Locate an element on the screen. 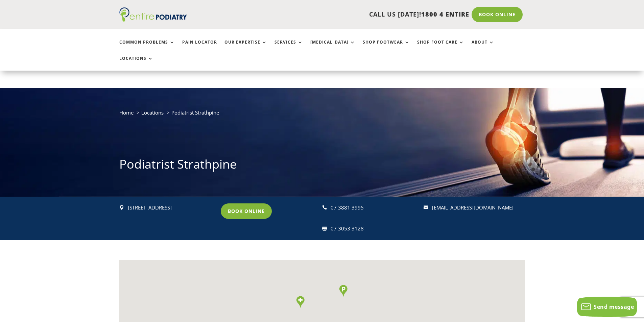 The width and height of the screenshot is (644, 322). a: Entire Podiatry is located at coordinates (153, 20).